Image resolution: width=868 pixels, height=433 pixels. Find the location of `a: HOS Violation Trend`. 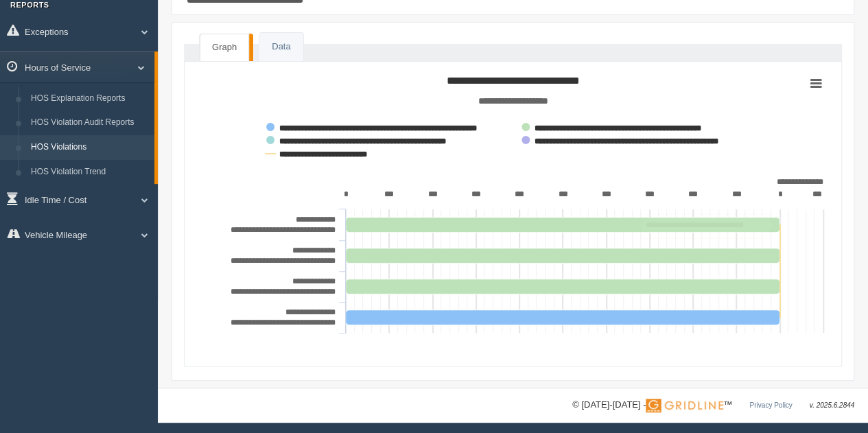

a: HOS Violation Trend is located at coordinates (89, 172).